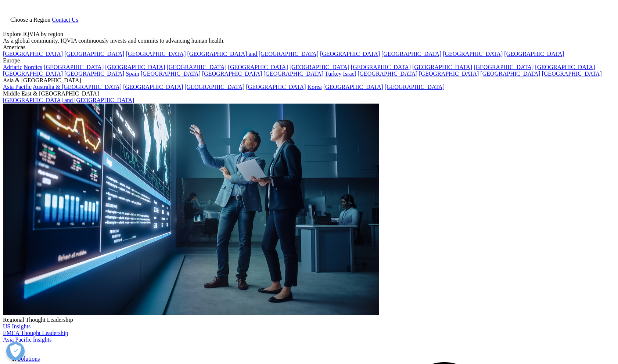  Describe the element at coordinates (350, 74) in the screenshot. I see `a: Israel` at that location.